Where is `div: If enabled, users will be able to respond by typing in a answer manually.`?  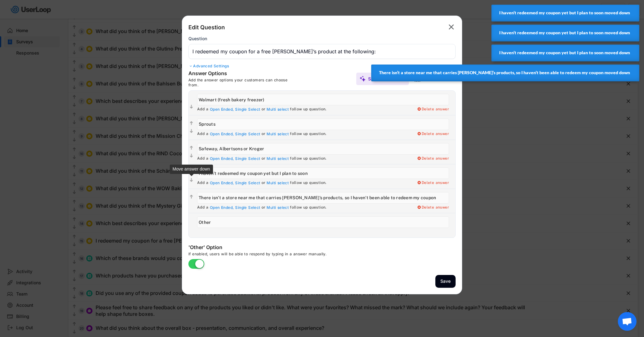 div: If enabled, users will be able to respond by typing in a answer manually. is located at coordinates (282, 255).